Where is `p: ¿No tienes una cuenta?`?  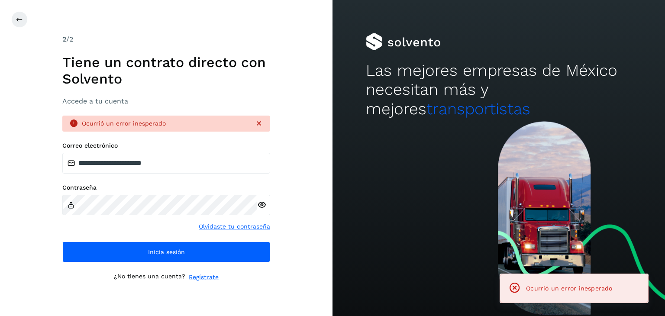 p: ¿No tienes una cuenta? is located at coordinates (149, 277).